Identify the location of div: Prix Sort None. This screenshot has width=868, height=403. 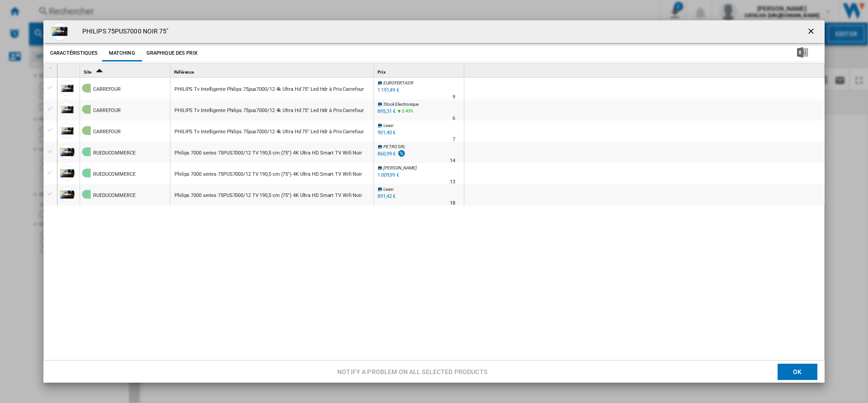
(420, 70).